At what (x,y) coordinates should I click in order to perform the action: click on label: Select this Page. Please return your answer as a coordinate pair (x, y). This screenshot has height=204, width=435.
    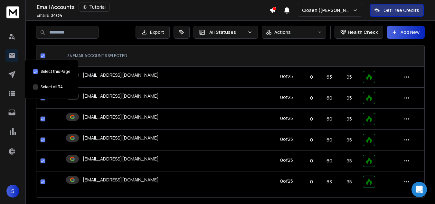
    Looking at the image, I should click on (55, 72).